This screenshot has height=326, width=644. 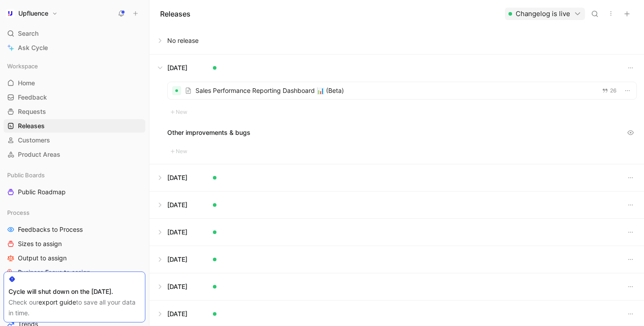 What do you see at coordinates (34, 140) in the screenshot?
I see `span: Customers` at bounding box center [34, 140].